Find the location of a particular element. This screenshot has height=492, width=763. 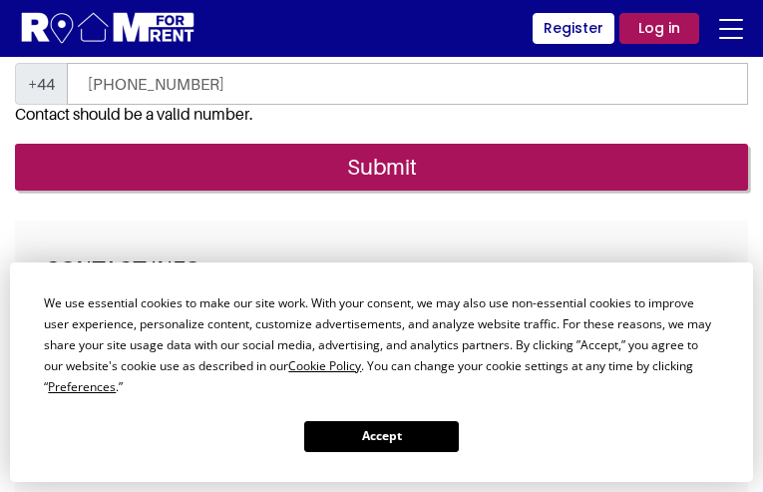

img: Logo for Room for Rent, featuring a welcoming design with a house icon and modern typography is located at coordinates (108, 28).